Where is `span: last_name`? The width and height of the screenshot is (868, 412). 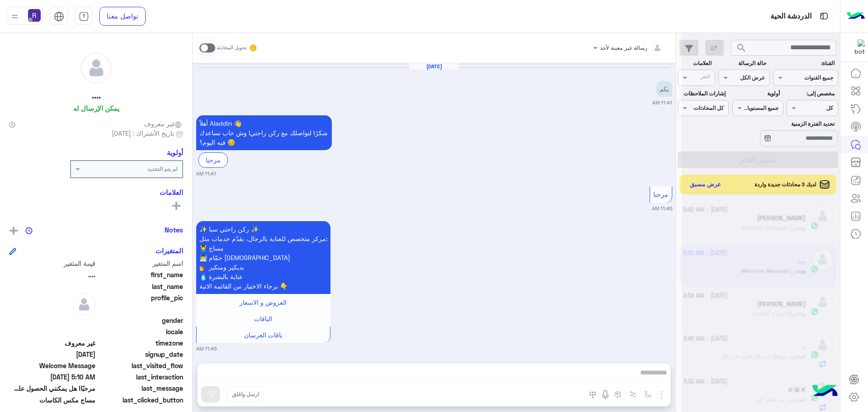
span: last_name is located at coordinates (140, 286).